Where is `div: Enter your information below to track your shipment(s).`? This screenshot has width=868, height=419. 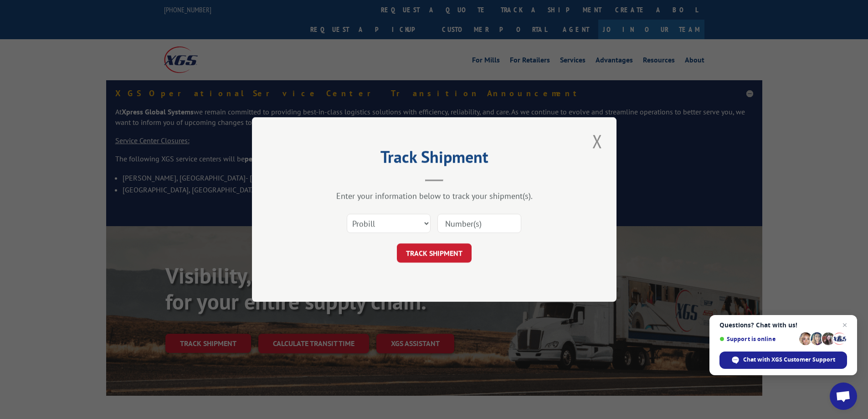
div: Enter your information below to track your shipment(s). is located at coordinates (434, 196).